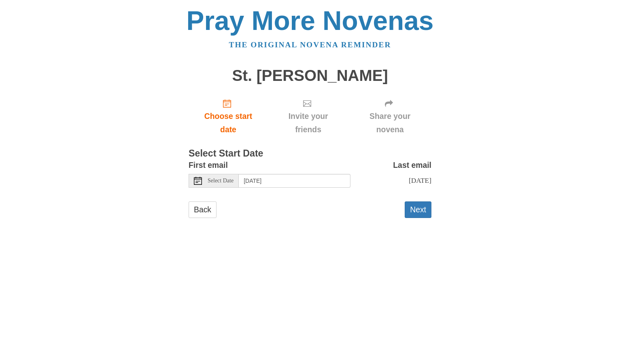 The image size is (620, 364). Describe the element at coordinates (208, 165) in the screenshot. I see `label: First email` at that location.